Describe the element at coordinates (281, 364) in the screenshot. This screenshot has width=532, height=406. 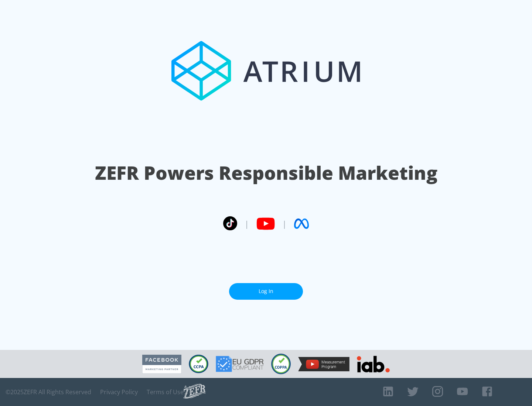
I see `img: COPPA Compliant` at that location.